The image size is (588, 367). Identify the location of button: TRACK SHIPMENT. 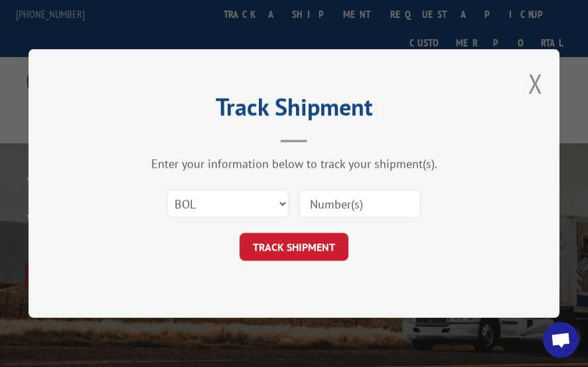
(294, 247).